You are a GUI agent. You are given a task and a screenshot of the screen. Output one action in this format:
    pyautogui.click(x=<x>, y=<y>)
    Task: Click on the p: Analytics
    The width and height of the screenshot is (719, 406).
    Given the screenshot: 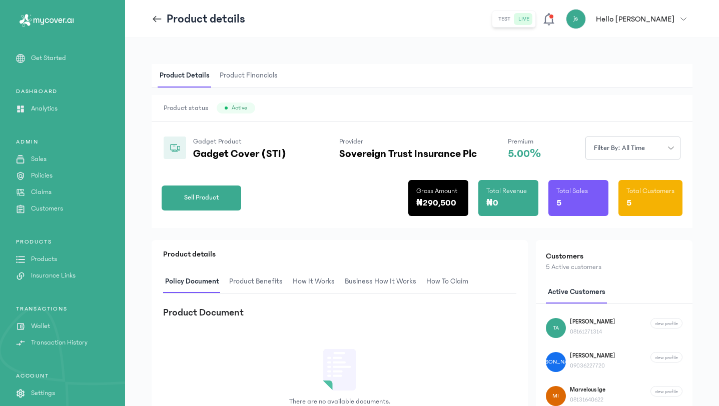 What is the action you would take?
    pyautogui.click(x=44, y=109)
    